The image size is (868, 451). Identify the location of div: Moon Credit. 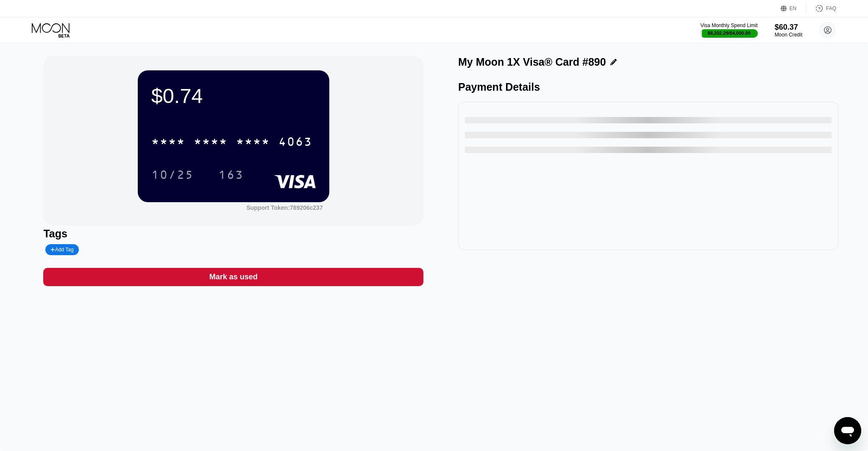
(788, 35).